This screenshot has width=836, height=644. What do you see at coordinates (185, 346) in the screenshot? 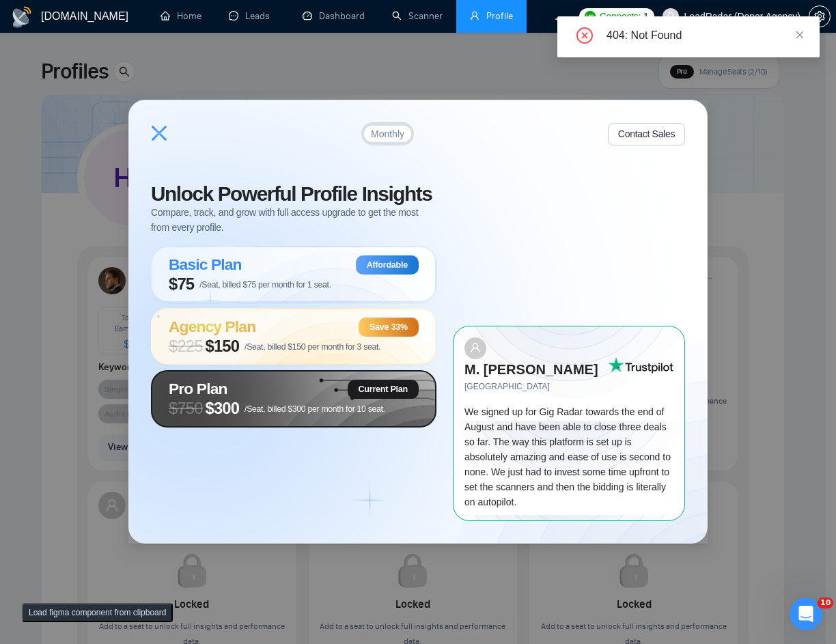
I see `span: $ 225` at bounding box center [185, 346].